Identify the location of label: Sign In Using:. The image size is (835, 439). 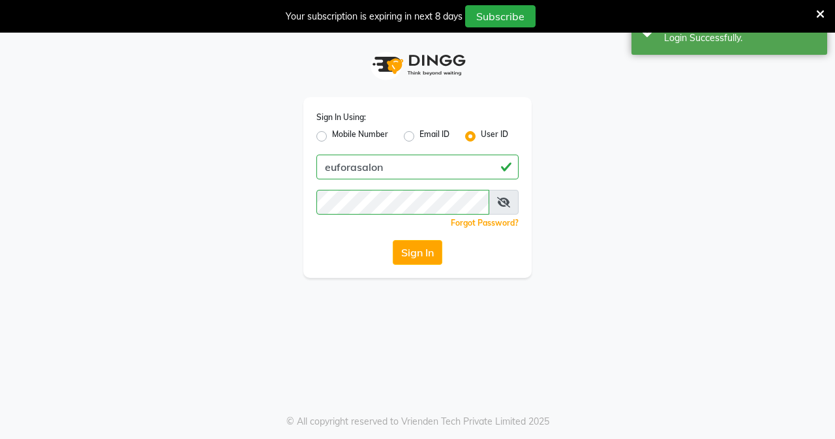
(341, 117).